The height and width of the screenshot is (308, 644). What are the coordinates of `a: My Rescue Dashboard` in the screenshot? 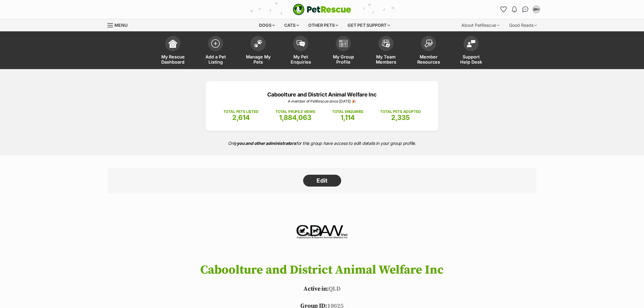 It's located at (173, 51).